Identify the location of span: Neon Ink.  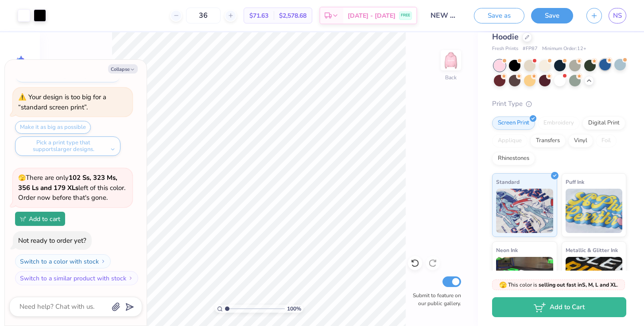
(507, 250).